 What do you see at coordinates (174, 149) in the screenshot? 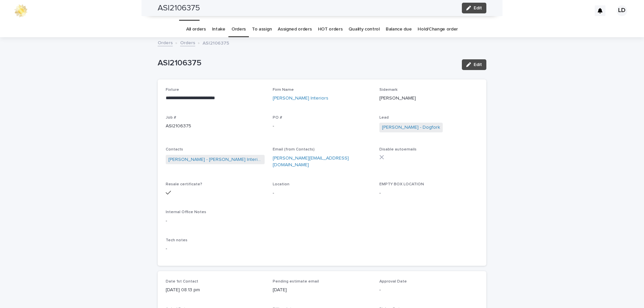
I see `span: Contacts` at bounding box center [174, 149].